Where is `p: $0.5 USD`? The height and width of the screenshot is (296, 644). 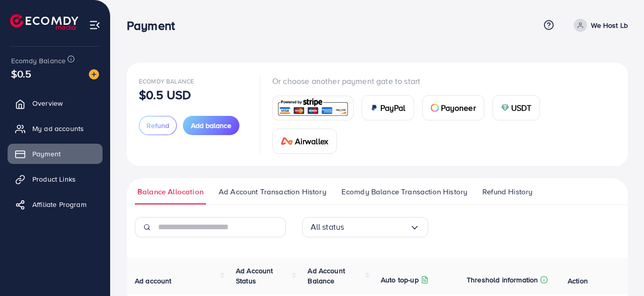
p: $0.5 USD is located at coordinates (164, 95).